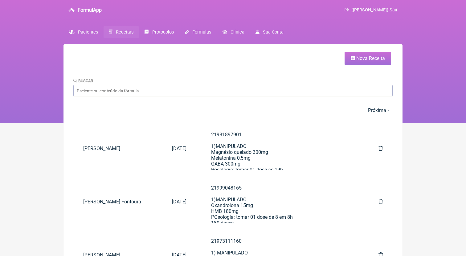 This screenshot has width=466, height=256. I want to click on span: Sua Conta, so click(273, 32).